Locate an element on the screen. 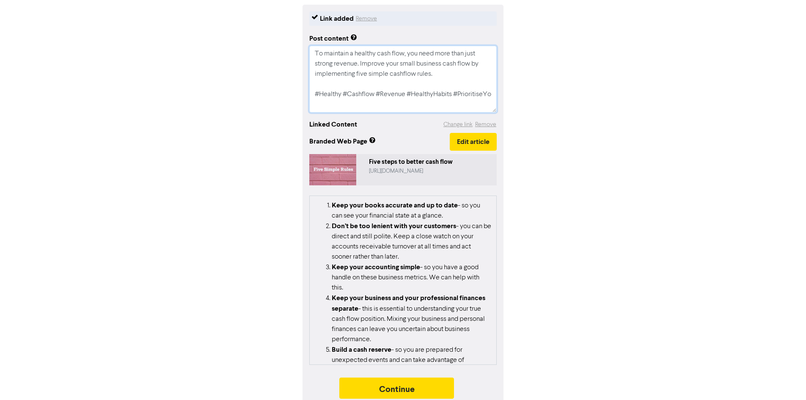  strong: Keep your accounting simple is located at coordinates (376, 267).